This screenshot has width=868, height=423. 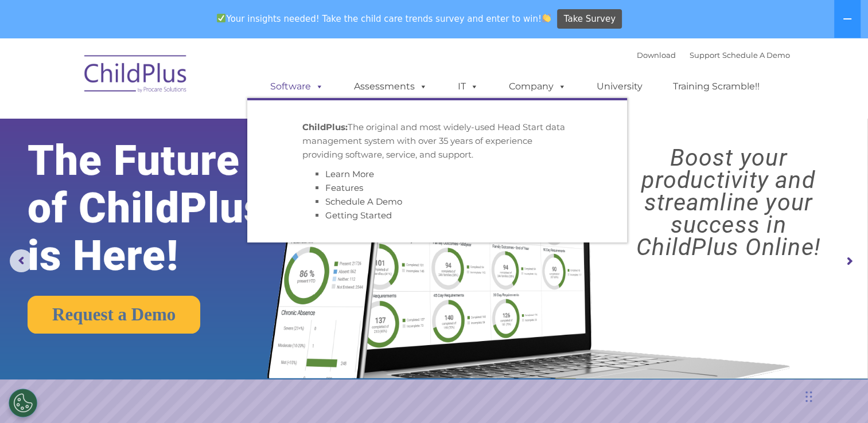 What do you see at coordinates (136, 75) in the screenshot?
I see `img: ChildPlus by Procare Solutions` at bounding box center [136, 75].